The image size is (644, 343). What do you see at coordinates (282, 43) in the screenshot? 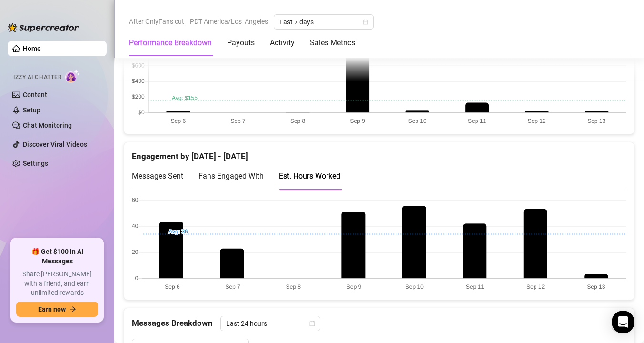
I see `div: Activity` at bounding box center [282, 43].